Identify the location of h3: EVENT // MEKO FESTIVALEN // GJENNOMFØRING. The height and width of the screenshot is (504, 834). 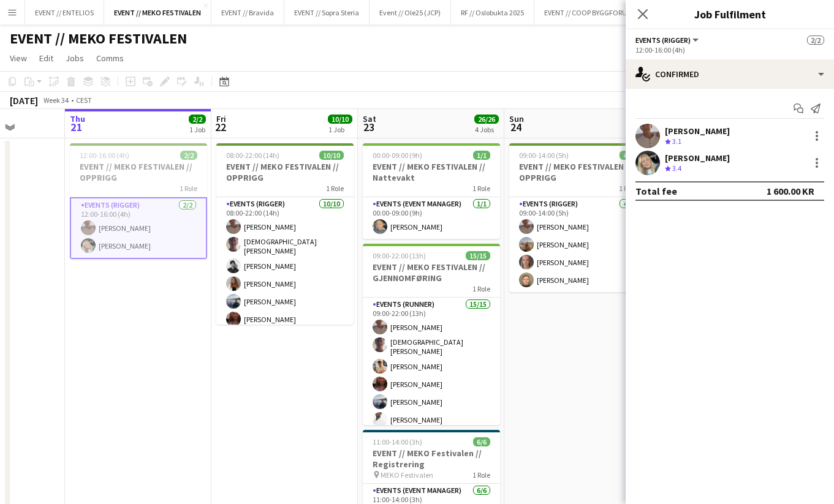
(431, 273).